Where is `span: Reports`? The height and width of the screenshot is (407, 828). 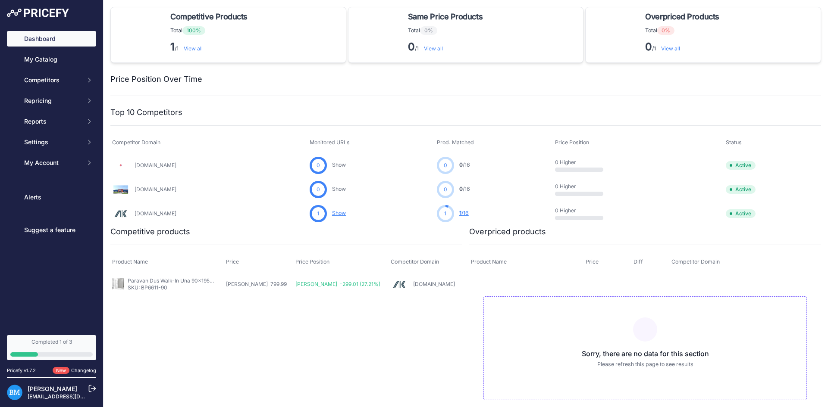
span: Reports is located at coordinates (52, 122).